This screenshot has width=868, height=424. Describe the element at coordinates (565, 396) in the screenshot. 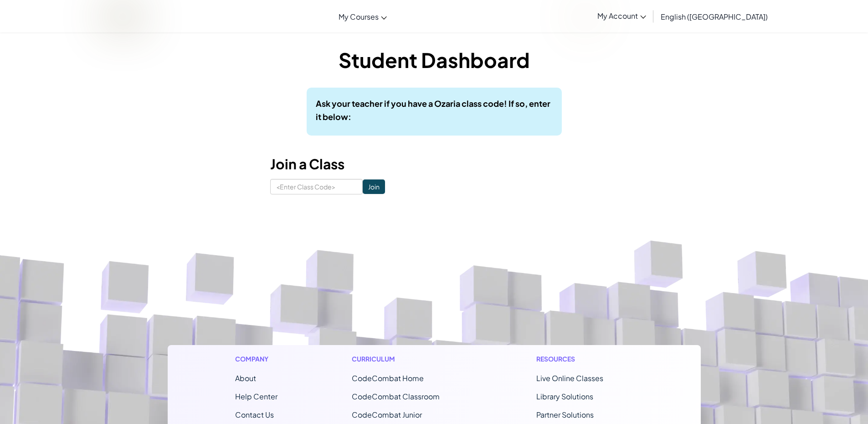

I see `a: Library Solutions` at that location.